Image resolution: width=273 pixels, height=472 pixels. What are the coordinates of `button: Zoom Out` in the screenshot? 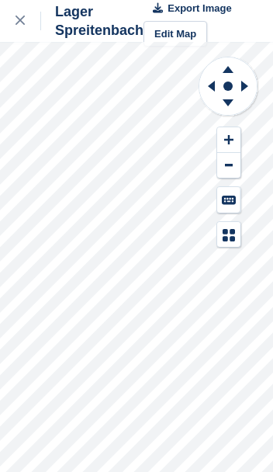 It's located at (229, 165).